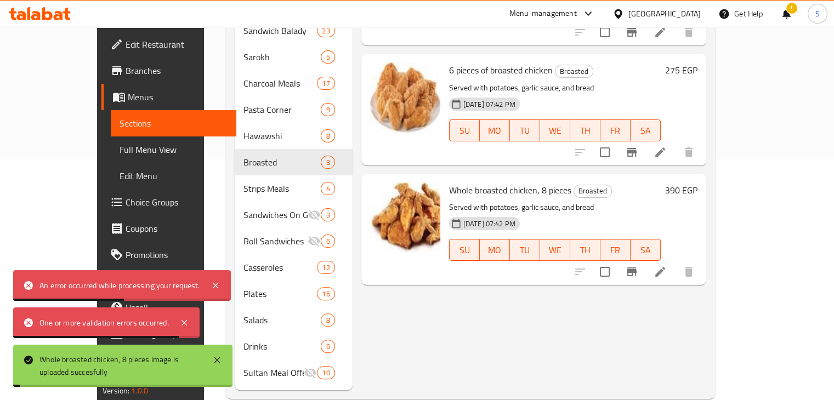 This screenshot has width=834, height=400. I want to click on div: Pasta Corner, so click(282, 110).